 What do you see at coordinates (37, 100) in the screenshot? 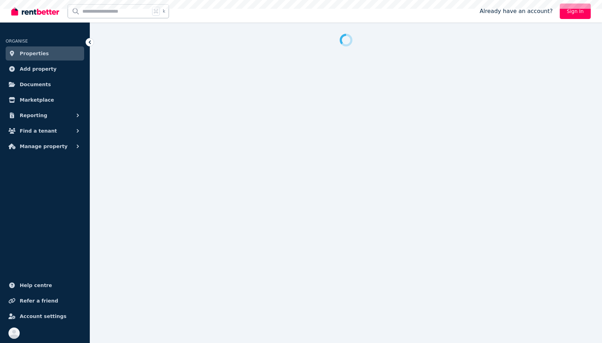
I see `span: Marketplace` at bounding box center [37, 100].